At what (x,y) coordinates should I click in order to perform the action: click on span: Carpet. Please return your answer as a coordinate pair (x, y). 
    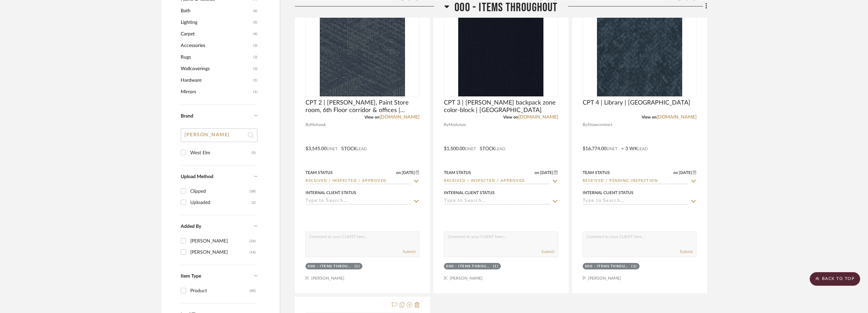
    Looking at the image, I should click on (216, 34).